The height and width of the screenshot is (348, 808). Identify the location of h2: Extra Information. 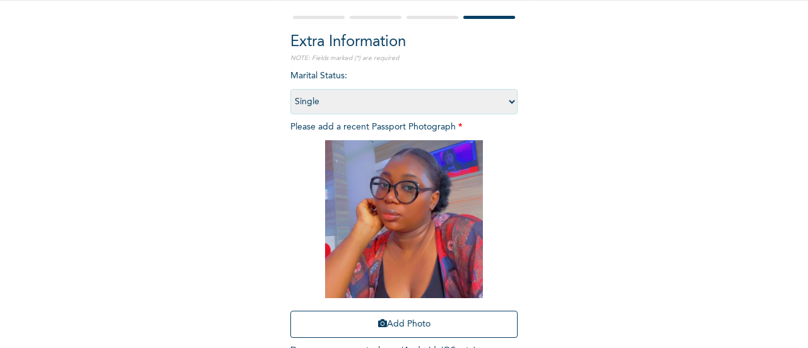
(404, 42).